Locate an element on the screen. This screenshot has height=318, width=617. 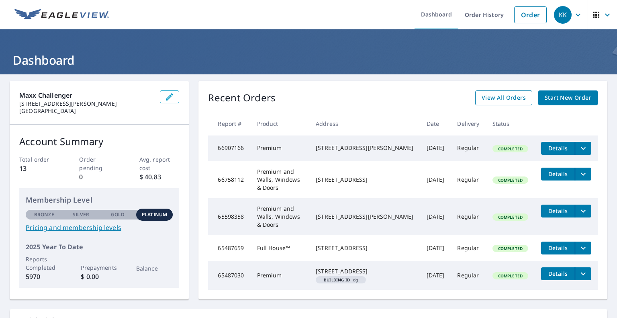
p: Recent Orders is located at coordinates (242, 98).